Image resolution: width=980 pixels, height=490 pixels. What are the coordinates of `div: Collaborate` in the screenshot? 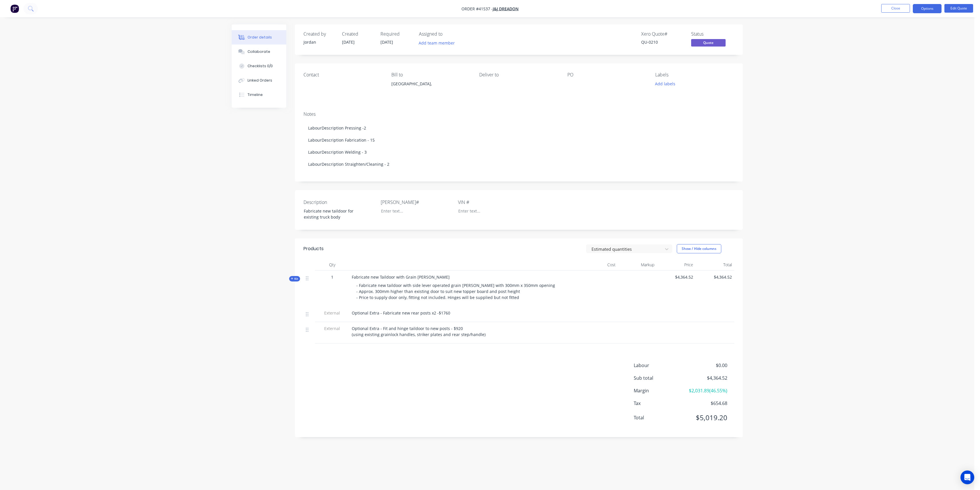 It's located at (258, 52).